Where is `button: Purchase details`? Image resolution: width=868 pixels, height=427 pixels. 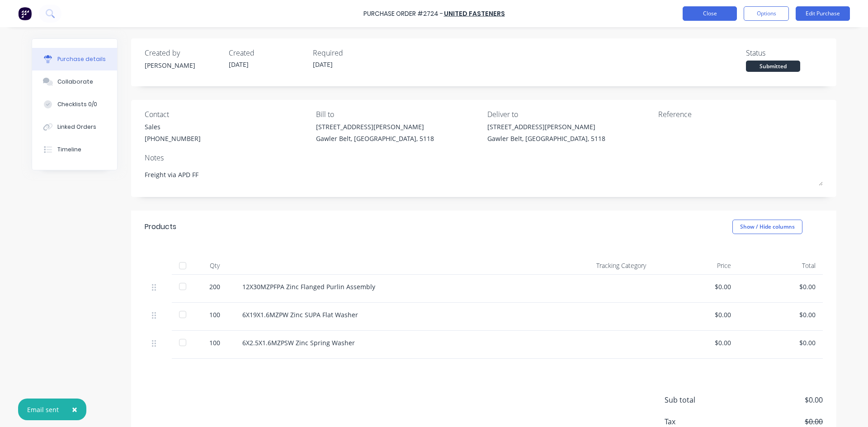
button: Purchase details is located at coordinates (74, 59).